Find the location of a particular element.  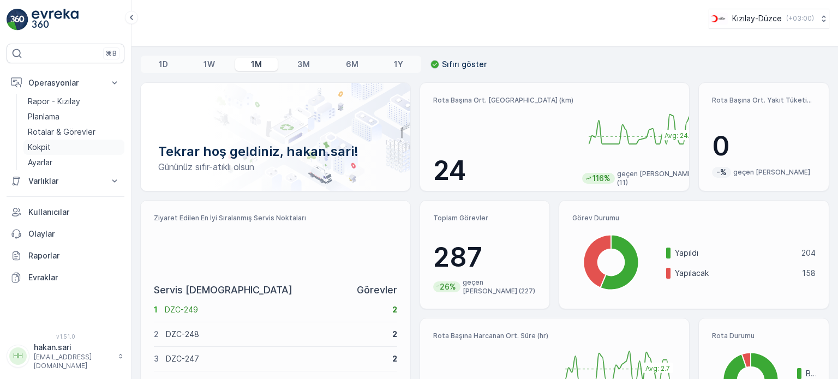

span: v 1.51.0 is located at coordinates (65, 336).